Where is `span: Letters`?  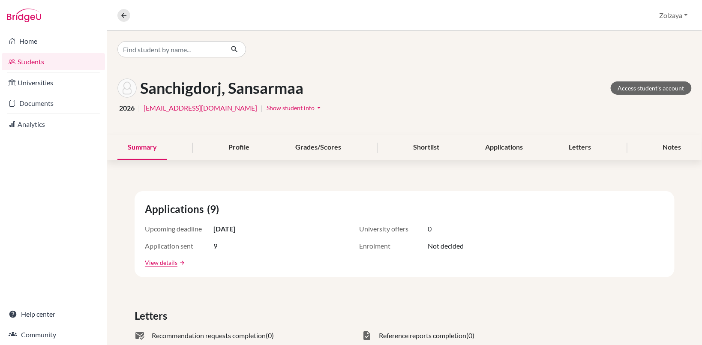
span: Letters is located at coordinates (153, 316).